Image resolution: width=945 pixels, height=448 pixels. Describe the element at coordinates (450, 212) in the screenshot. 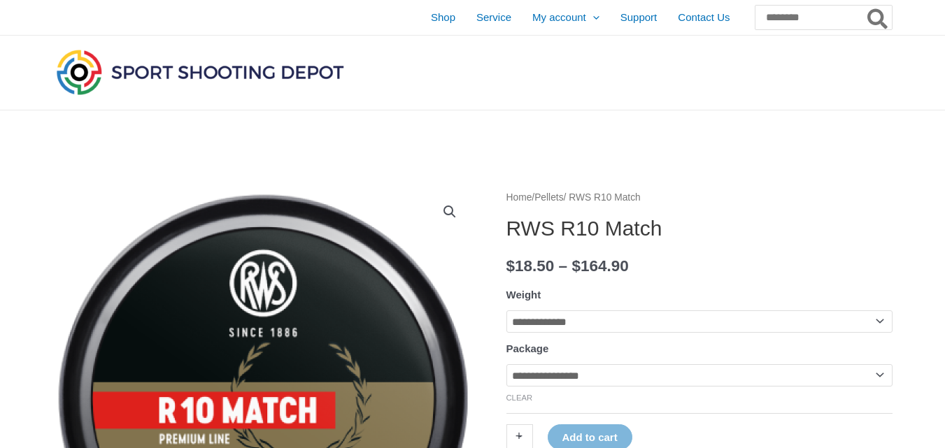

I see `a: View full-screen image gallery` at that location.